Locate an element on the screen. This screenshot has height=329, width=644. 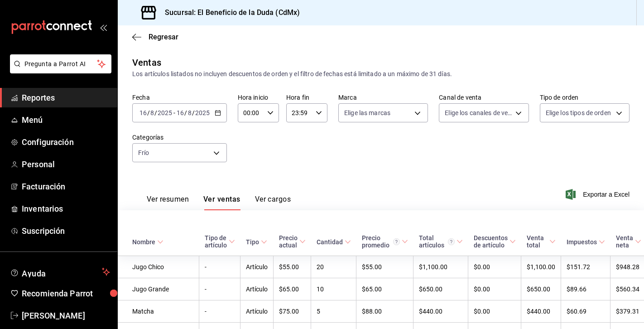
span: Venta total is located at coordinates (541, 242).